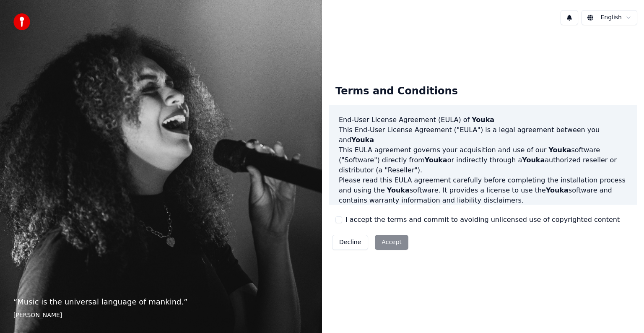  I want to click on label: I accept the terms and commit to avoiding unlicensed use of copyrighted content, so click(483, 220).